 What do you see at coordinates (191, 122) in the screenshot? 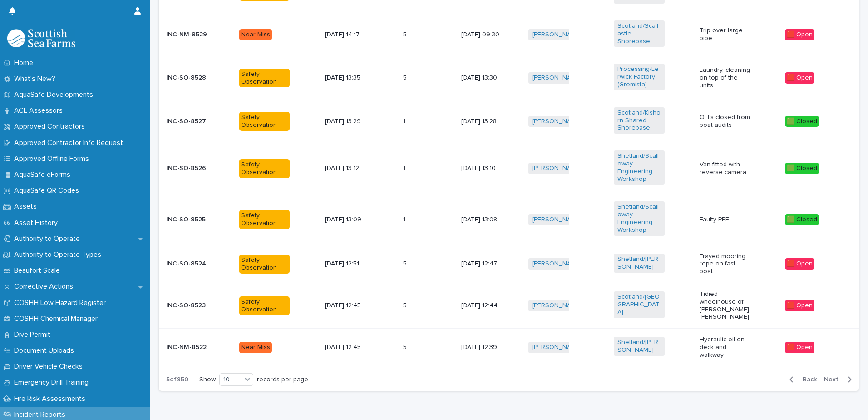
I see `p: INC-SO-8527` at bounding box center [191, 122].